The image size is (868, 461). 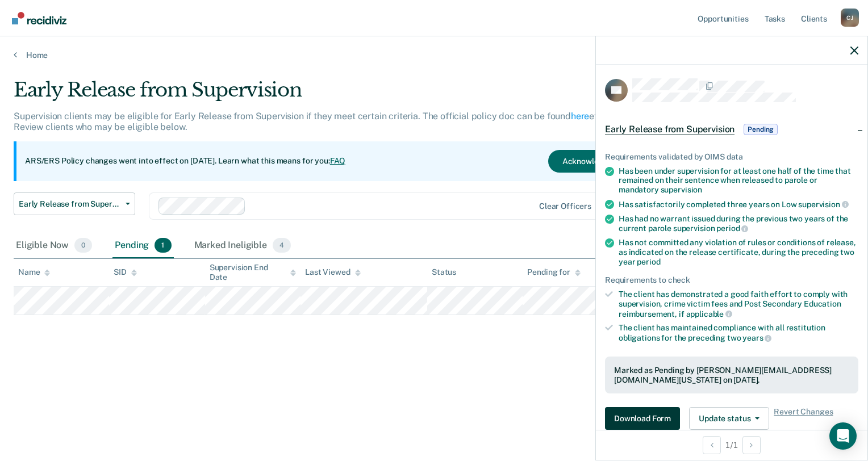 I want to click on a: here, so click(x=580, y=116).